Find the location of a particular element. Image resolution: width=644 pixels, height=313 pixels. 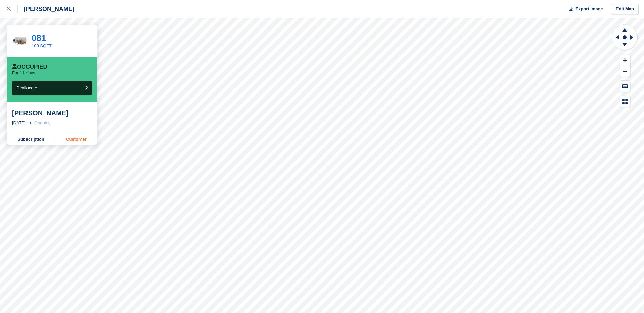

div: Occupied is located at coordinates (29, 67).